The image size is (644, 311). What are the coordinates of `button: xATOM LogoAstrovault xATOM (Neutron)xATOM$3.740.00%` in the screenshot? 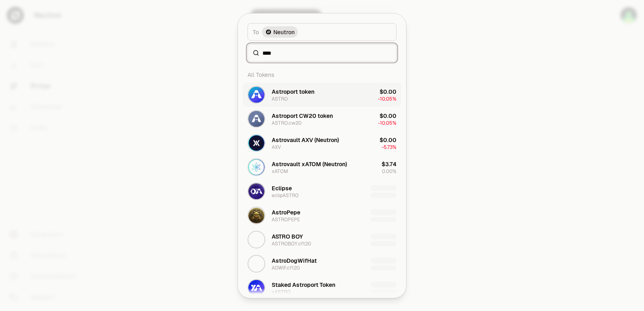 It's located at (322, 167).